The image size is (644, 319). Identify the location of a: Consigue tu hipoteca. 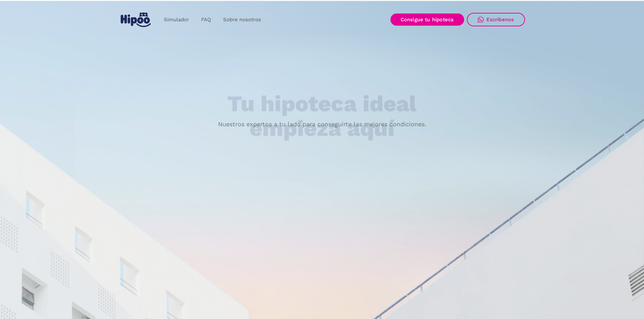
(427, 20).